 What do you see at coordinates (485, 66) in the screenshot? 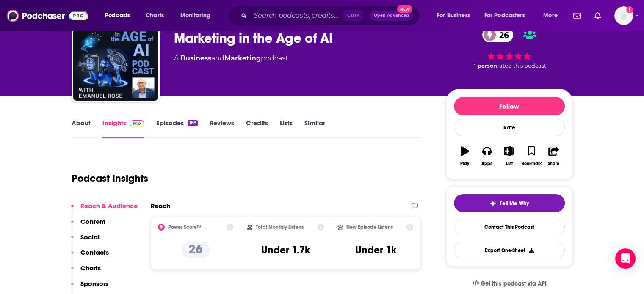
I see `span: 1 person` at bounding box center [485, 66].